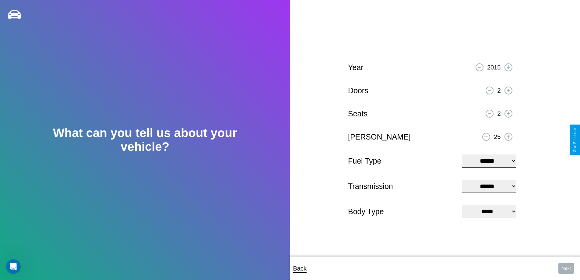  Describe the element at coordinates (355, 67) in the screenshot. I see `p: Year` at that location.